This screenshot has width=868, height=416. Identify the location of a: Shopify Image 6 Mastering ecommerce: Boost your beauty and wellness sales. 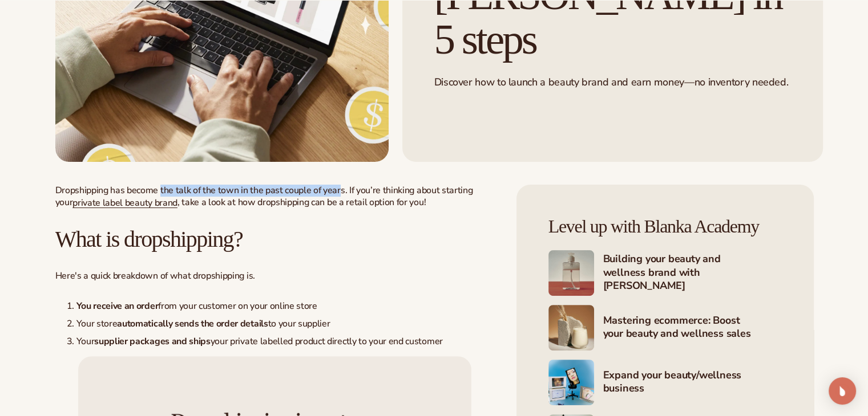
(665, 328).